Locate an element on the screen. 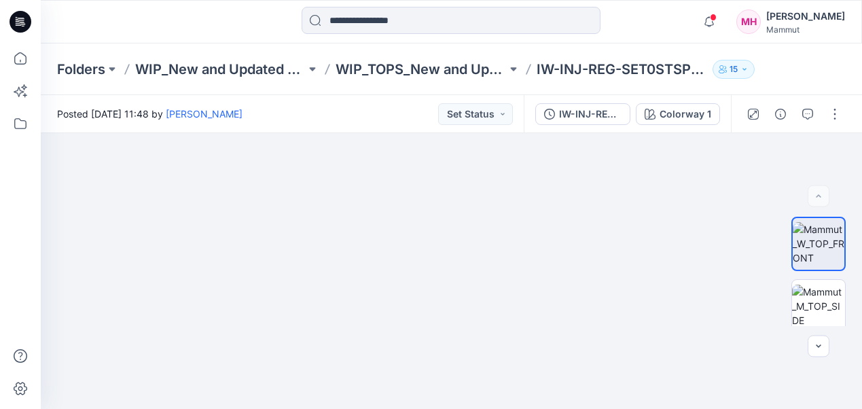 The width and height of the screenshot is (862, 409). a: WIP_TOPS_New and Updated Base Patterns is located at coordinates (420, 69).